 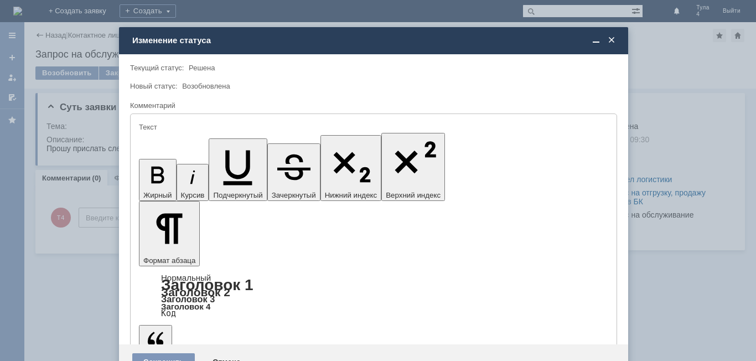 What do you see at coordinates (154, 86) in the screenshot?
I see `label: Новый статус:` at bounding box center [154, 86].